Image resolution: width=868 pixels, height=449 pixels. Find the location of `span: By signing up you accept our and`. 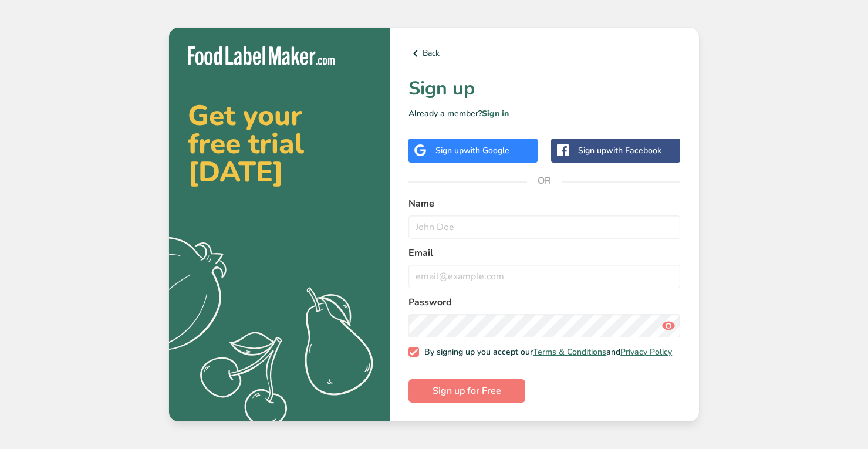

span: By signing up you accept our and is located at coordinates (546, 353).